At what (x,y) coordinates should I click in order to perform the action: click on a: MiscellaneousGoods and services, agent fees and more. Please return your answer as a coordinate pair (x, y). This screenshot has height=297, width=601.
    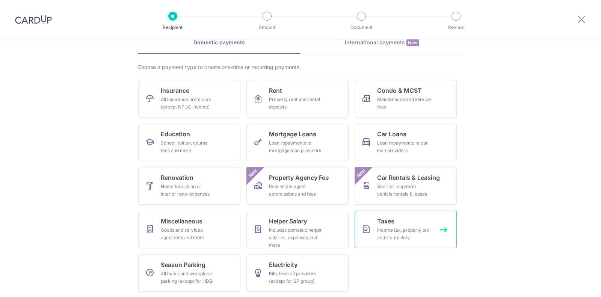
    Looking at the image, I should click on (189, 230).